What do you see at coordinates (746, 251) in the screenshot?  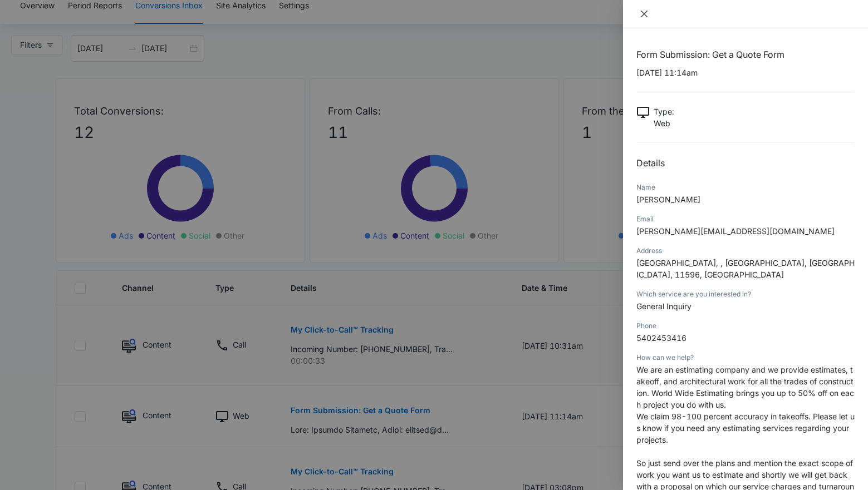 I see `div: Address` at bounding box center [746, 251].